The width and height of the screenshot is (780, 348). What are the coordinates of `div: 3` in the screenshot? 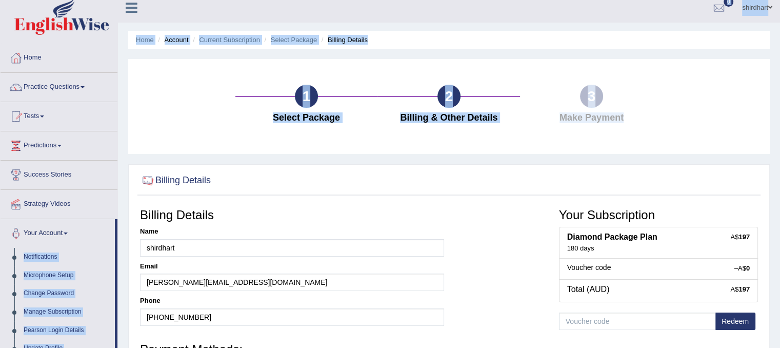 It's located at (591, 96).